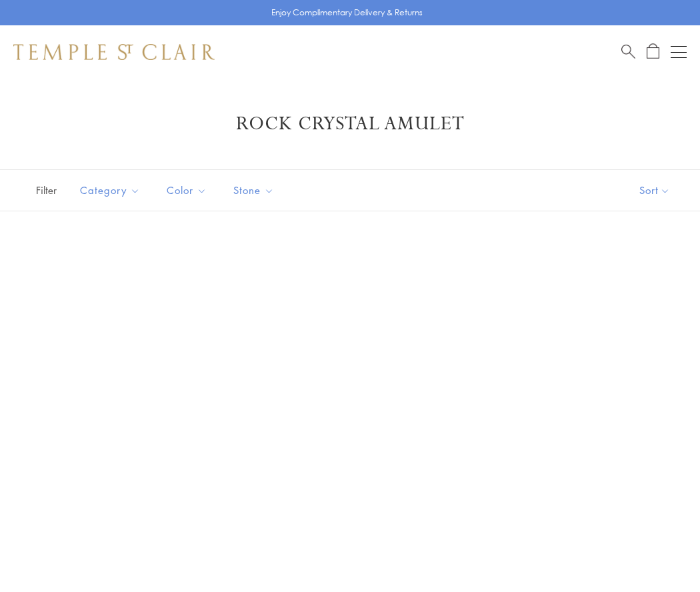 The height and width of the screenshot is (592, 700). I want to click on button: Open navigation, so click(679, 52).